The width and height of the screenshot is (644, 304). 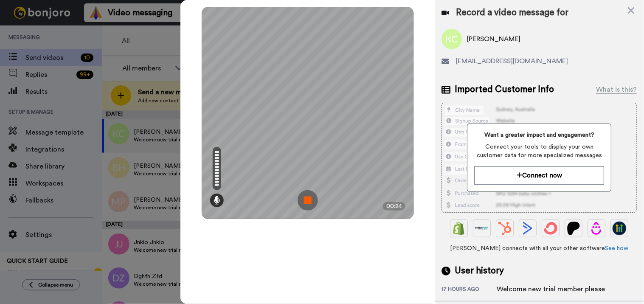 I want to click on img: Hubspot, so click(x=506, y=229).